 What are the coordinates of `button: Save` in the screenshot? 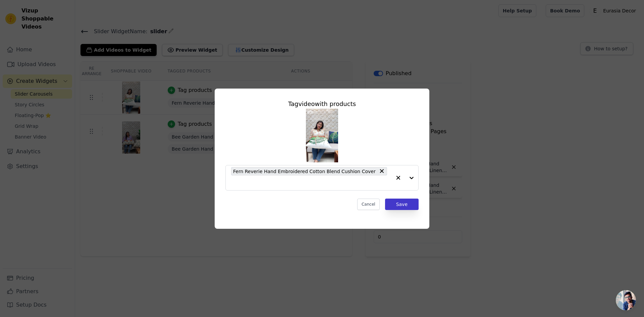 It's located at (402, 204).